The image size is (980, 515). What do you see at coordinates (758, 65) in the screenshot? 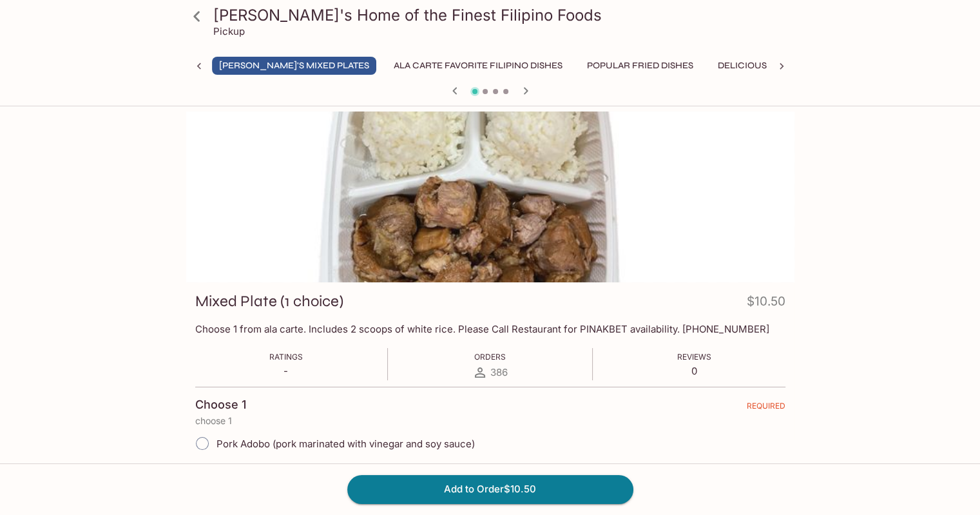
I see `button: Delicious Soups` at bounding box center [758, 65].